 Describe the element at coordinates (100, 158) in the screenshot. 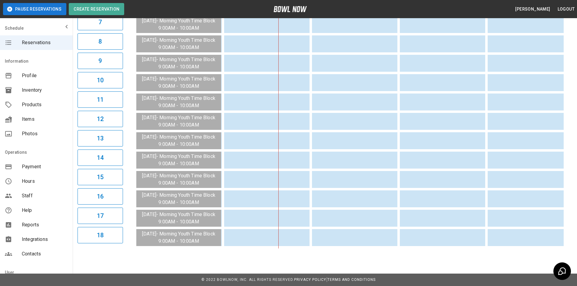

I see `h6: 14` at that location.